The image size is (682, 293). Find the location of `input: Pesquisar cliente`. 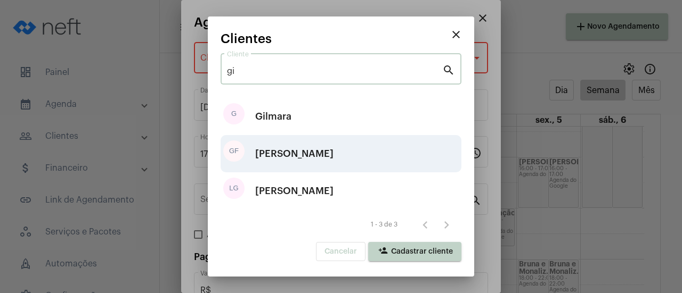

input: Pesquisar cliente is located at coordinates (334, 71).